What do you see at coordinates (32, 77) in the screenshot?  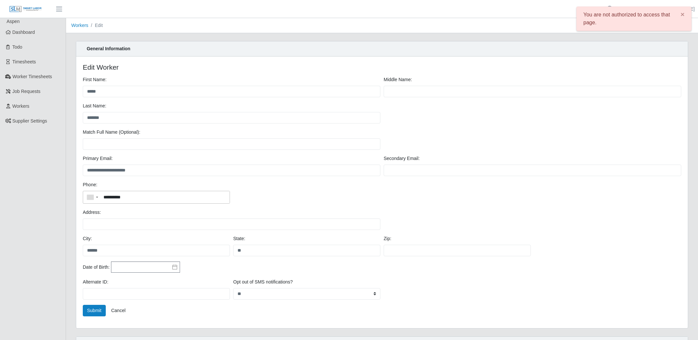 I see `span: Worker Timesheets` at bounding box center [32, 77].